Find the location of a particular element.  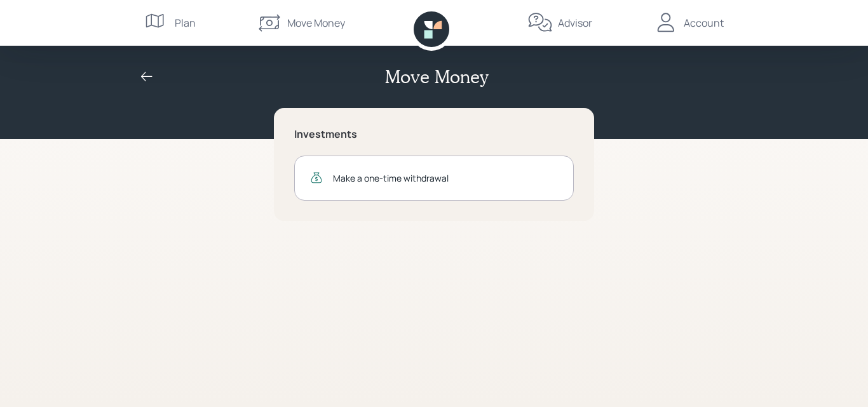

h2: Move Money is located at coordinates (437, 77).